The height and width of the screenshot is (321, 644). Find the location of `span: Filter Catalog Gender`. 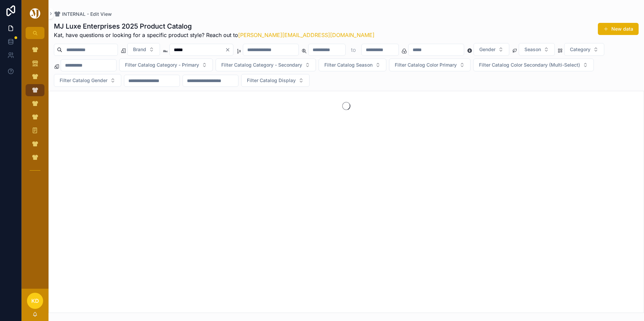

span: Filter Catalog Gender is located at coordinates (84, 81).